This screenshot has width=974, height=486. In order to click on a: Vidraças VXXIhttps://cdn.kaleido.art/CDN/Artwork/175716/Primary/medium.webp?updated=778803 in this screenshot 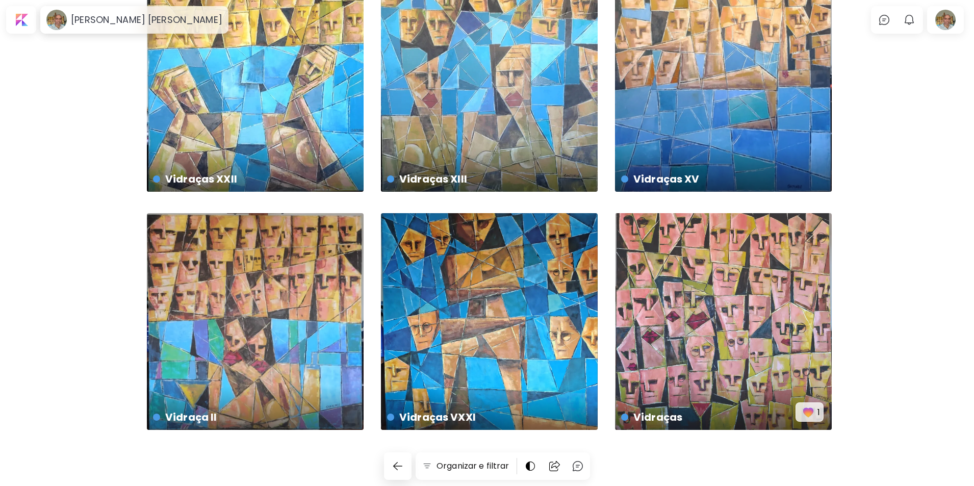, I will do `click(489, 321)`.